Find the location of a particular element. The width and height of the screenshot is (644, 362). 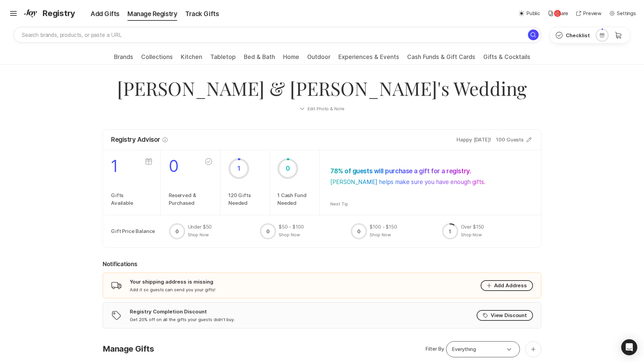

span: Collections is located at coordinates (157, 59).